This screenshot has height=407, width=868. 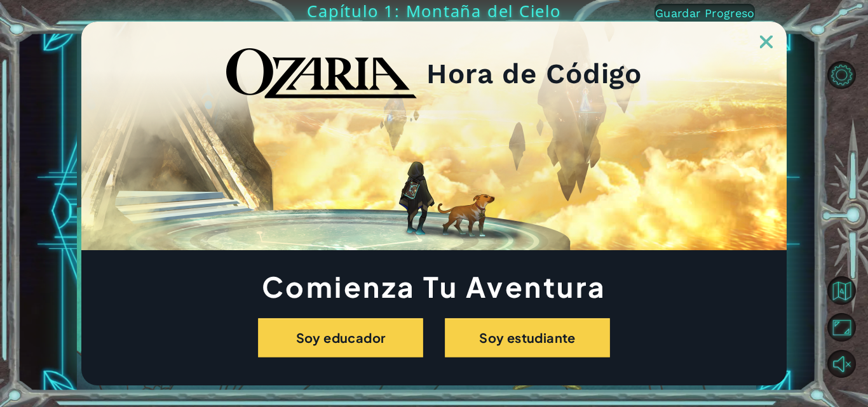 What do you see at coordinates (527, 338) in the screenshot?
I see `button: Soy estudiante` at bounding box center [527, 338].